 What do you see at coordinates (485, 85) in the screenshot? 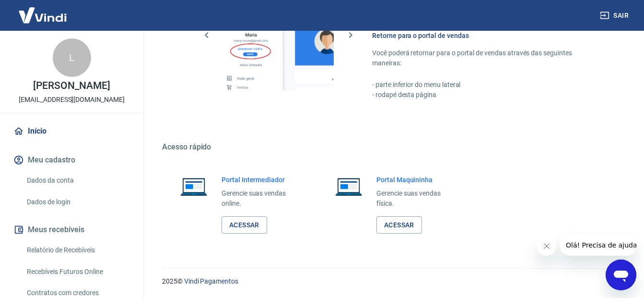
I see `p: - parte inferior do menu lateral` at bounding box center [485, 85].